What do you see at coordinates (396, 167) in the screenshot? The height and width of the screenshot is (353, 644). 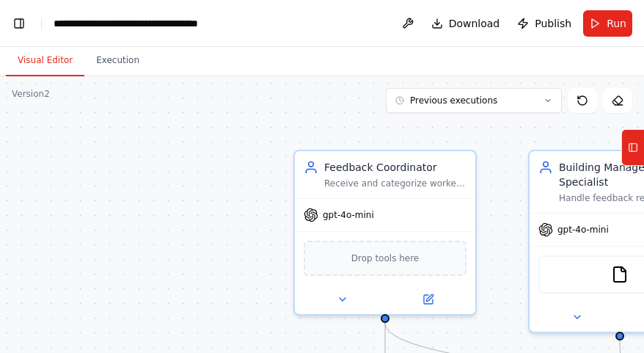 I see `div: Feedback Coordinator` at bounding box center [396, 167].